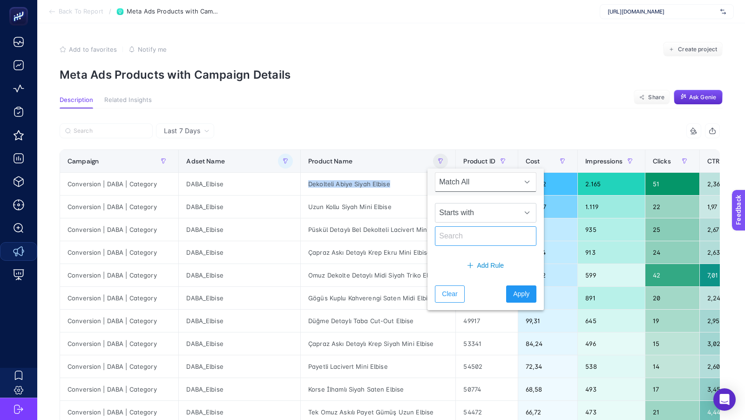 This screenshot has width=745, height=420. Describe the element at coordinates (88, 49) in the screenshot. I see `button: Add to favorites` at that location.